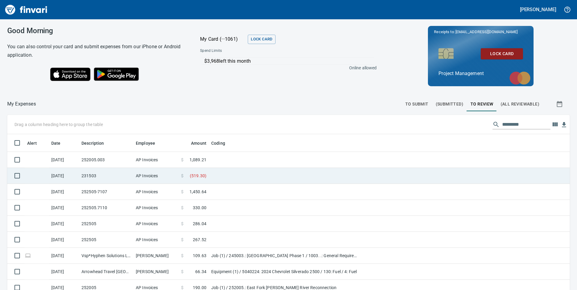 This screenshot has height=290, width=577. I want to click on button: Choose columns to display, so click(555, 125).